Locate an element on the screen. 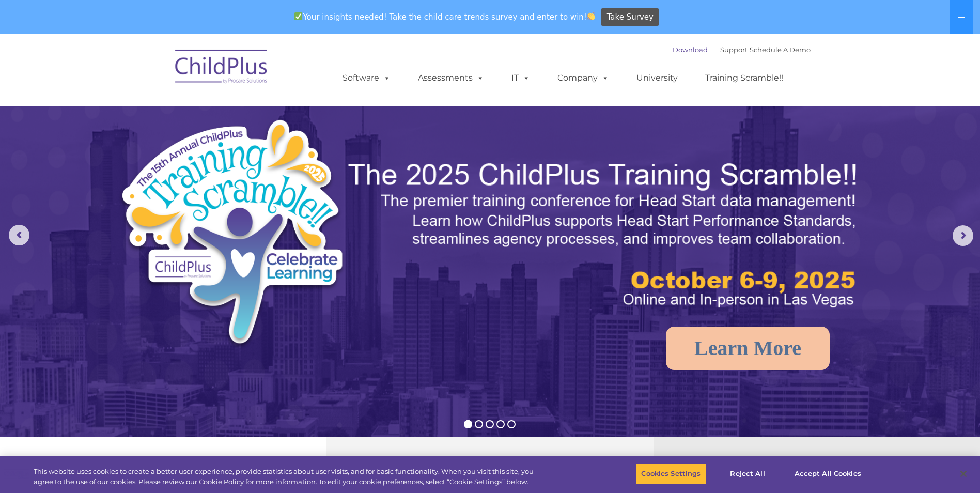 Image resolution: width=980 pixels, height=493 pixels. img: ChildPlus by Procare Solutions is located at coordinates (222, 68).